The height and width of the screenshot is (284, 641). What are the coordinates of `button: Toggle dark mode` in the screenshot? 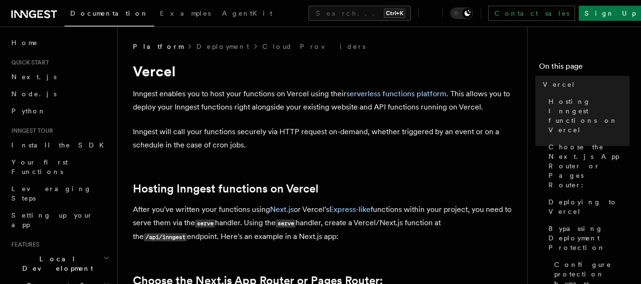 It's located at (462, 13).